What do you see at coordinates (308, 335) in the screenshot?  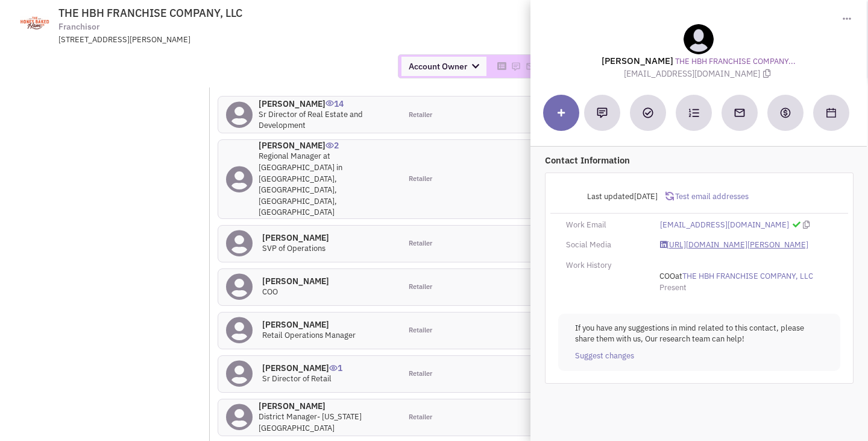 I see `span: Retail Operations Manager` at bounding box center [308, 335].